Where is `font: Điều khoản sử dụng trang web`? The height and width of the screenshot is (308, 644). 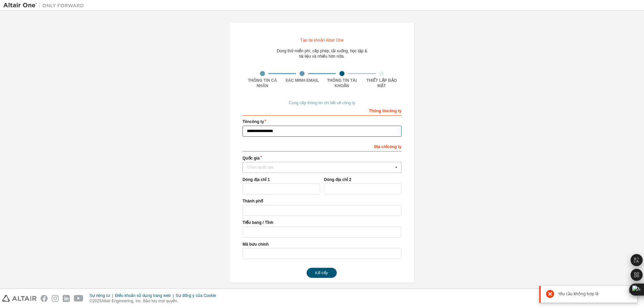
font: Điều khoản sử dụng trang web is located at coordinates (143, 296).